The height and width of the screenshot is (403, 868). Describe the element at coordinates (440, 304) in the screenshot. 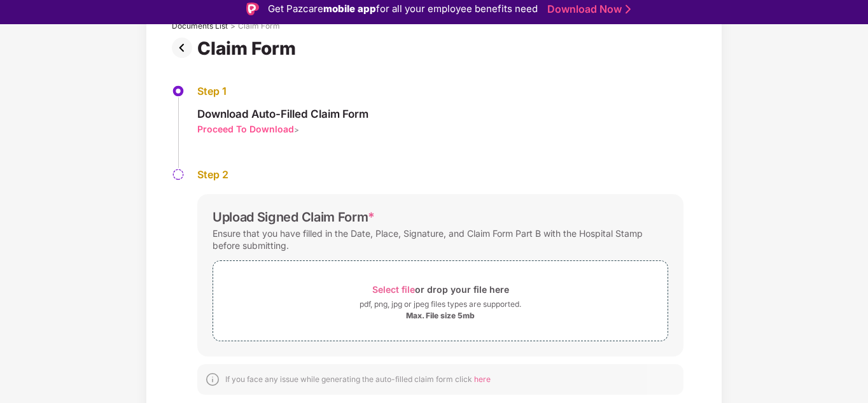

I see `div: pdf, png, jpg or jpeg files types are supported.` at that location.